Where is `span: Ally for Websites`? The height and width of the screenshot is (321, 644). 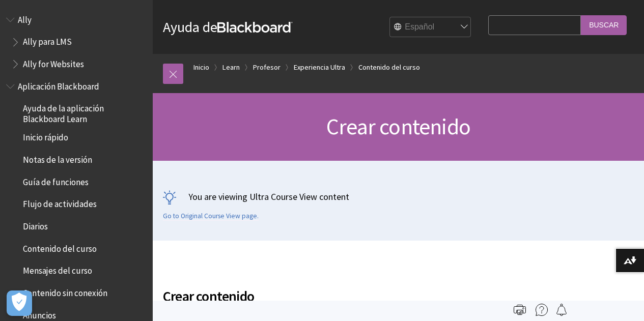
span: Ally for Websites is located at coordinates (54, 62).